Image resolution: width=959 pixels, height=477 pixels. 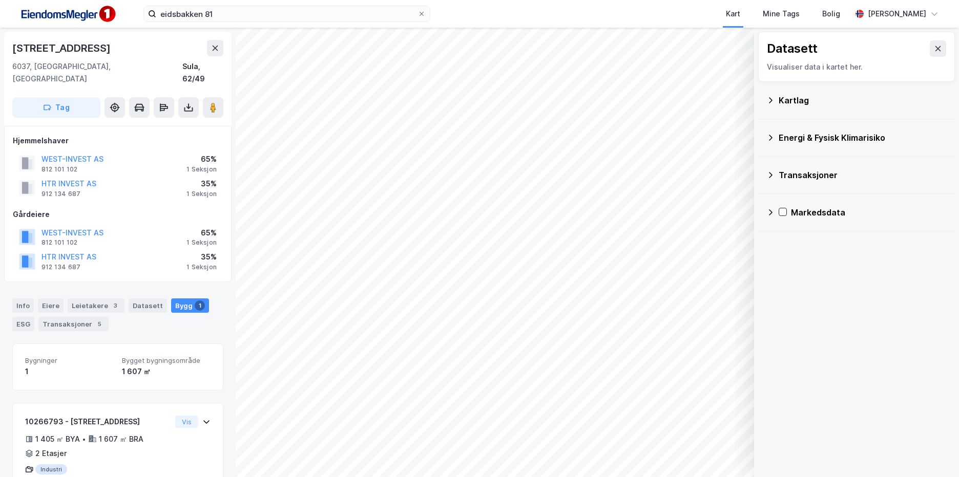 I want to click on div: Sula, 62/49, so click(x=203, y=73).